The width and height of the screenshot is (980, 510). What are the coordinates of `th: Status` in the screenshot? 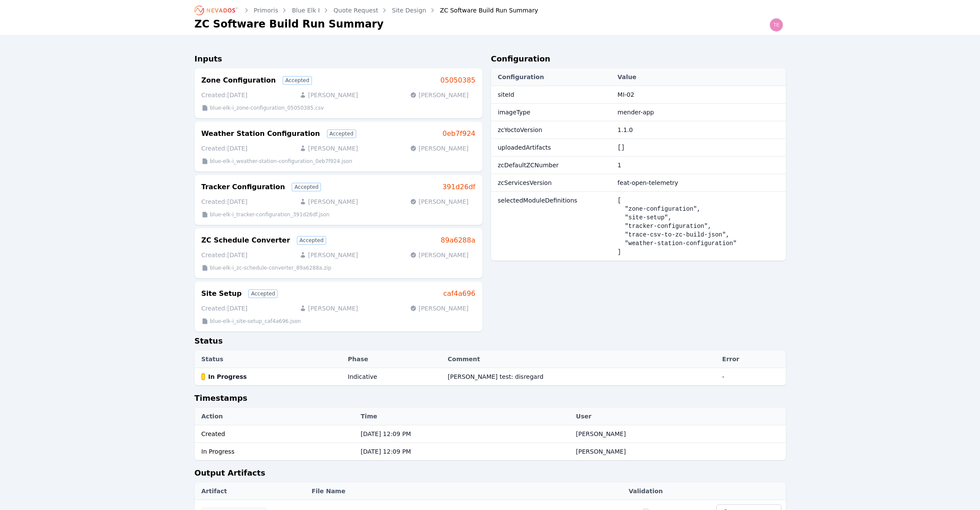 It's located at (269, 359).